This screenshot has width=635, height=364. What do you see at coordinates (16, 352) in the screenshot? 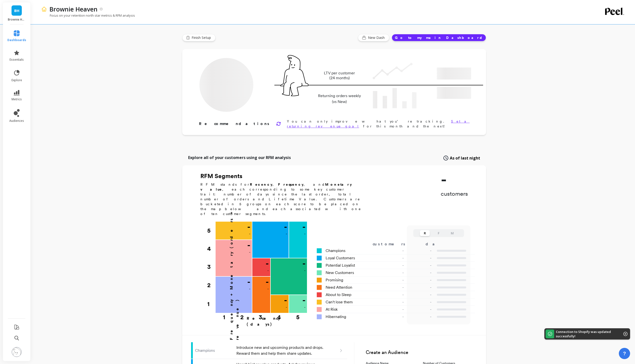
I see `img: profile picture` at bounding box center [16, 352].